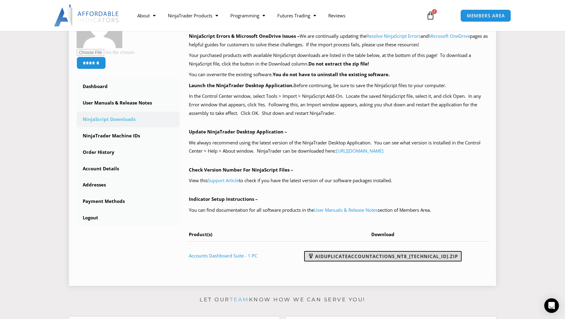 The image size is (565, 319). What do you see at coordinates (223, 256) in the screenshot?
I see `a: Accounts Dashboard Suite - 1 PC` at bounding box center [223, 256].